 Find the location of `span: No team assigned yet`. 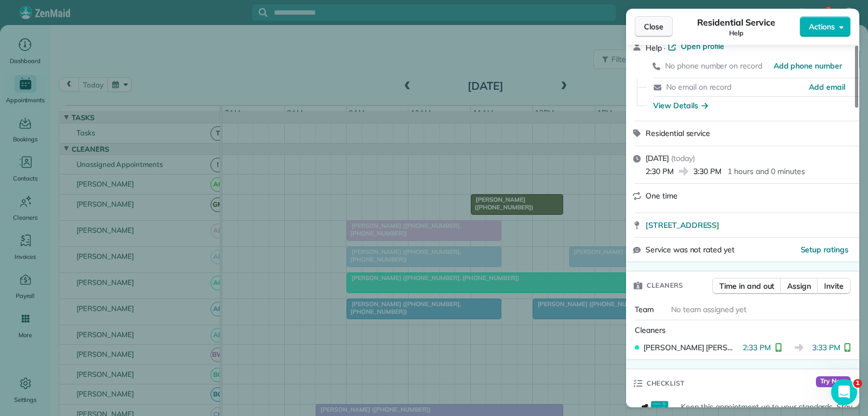

span: No team assigned yet is located at coordinates (708, 310).